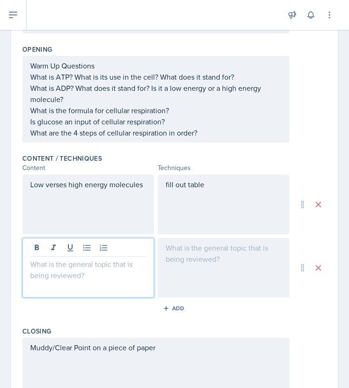  Describe the element at coordinates (37, 331) in the screenshot. I see `label: Closing` at that location.